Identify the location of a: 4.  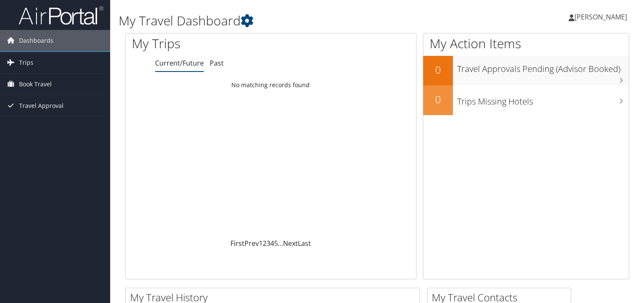
(272, 243).